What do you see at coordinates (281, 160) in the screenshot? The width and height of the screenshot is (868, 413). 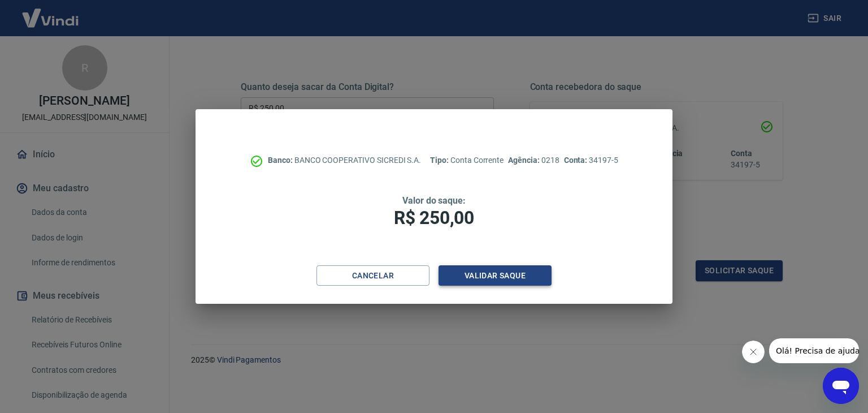 I see `span: Banco:` at bounding box center [281, 160].